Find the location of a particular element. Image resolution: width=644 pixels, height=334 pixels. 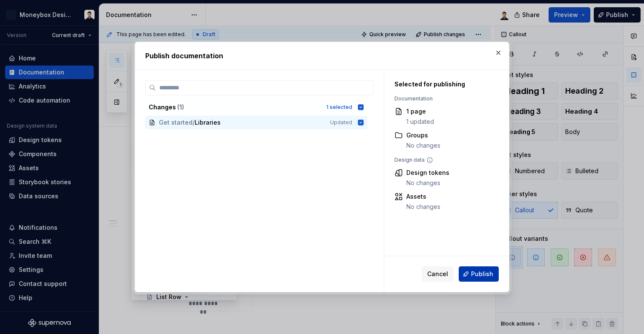

span: Get started is located at coordinates (175, 123).